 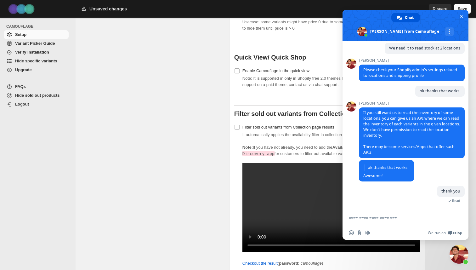 What do you see at coordinates (23, 70) in the screenshot?
I see `span: Upgrade` at bounding box center [23, 70].